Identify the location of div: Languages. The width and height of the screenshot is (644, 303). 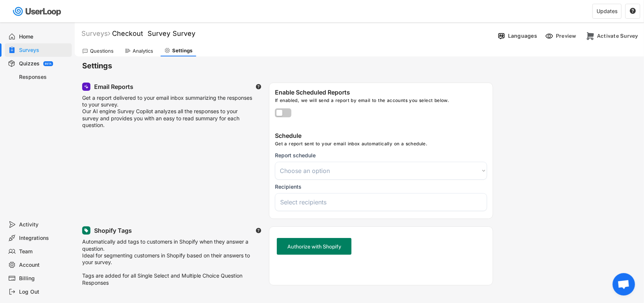
(523, 36).